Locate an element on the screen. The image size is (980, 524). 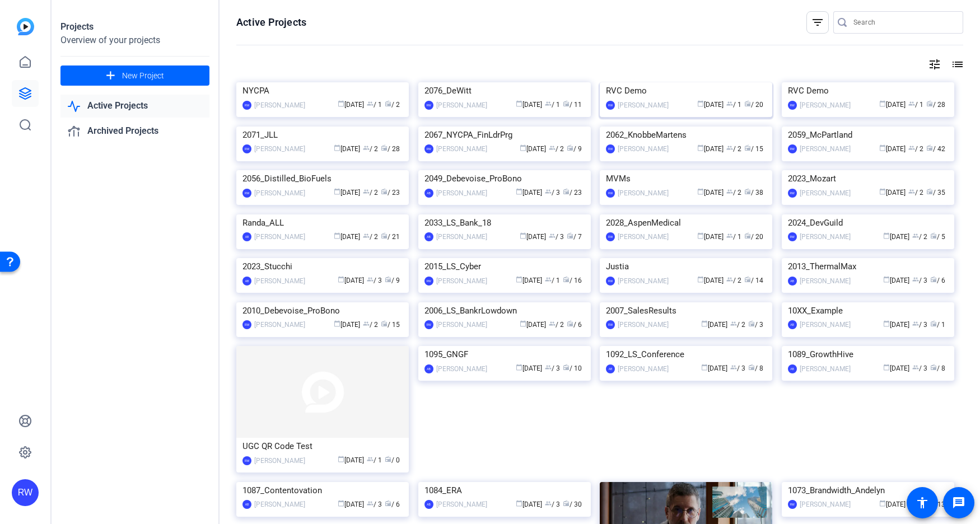
span: / 9 is located at coordinates (392, 281).